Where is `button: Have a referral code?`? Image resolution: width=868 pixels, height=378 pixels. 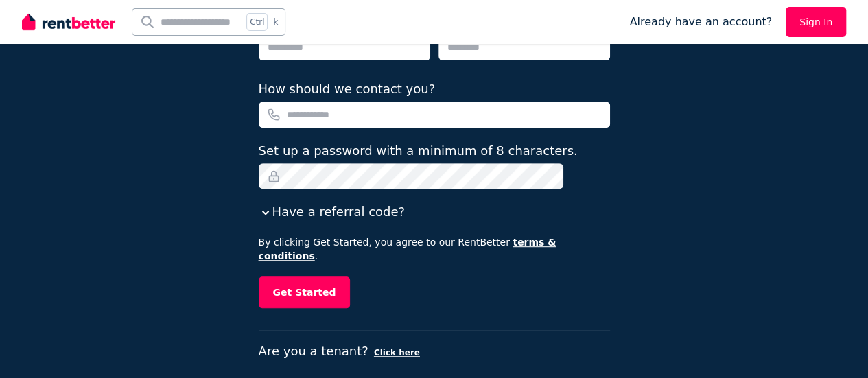
button: Have a referral code? is located at coordinates (331, 212).